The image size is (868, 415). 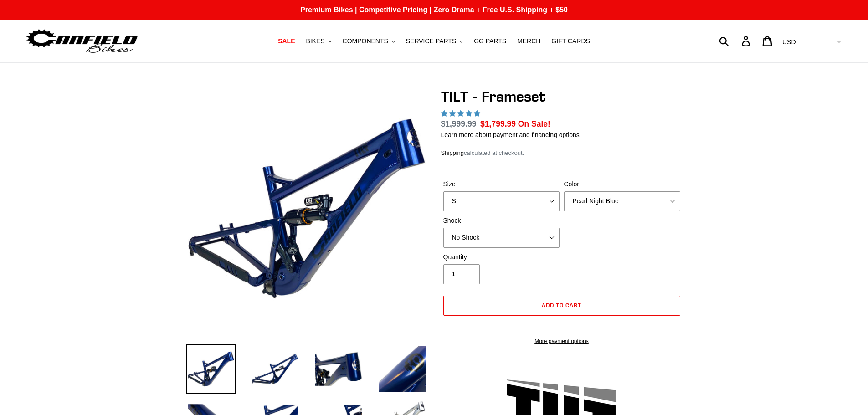 I want to click on div: calculated at checkout., so click(x=562, y=153).